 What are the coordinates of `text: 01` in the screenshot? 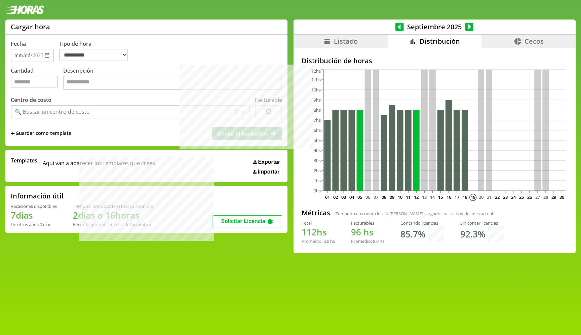 It's located at (327, 197).